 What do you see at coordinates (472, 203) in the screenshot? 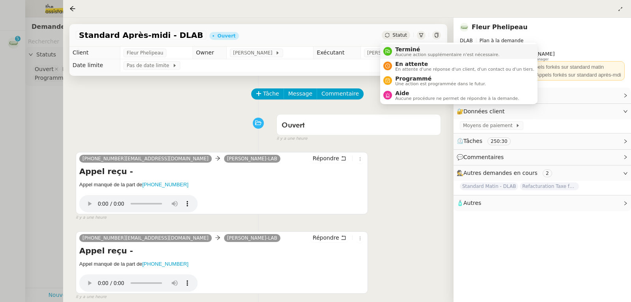
I see `span: Autres` at bounding box center [472, 203].